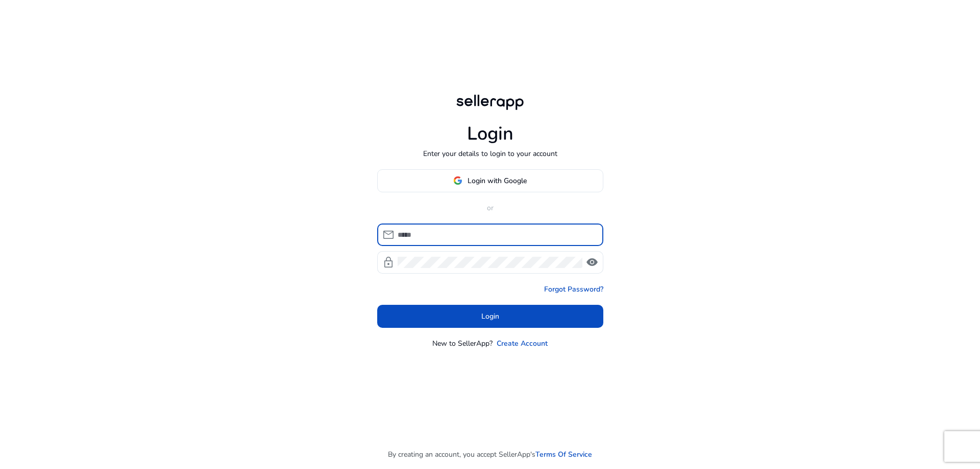 This screenshot has height=469, width=980. Describe the element at coordinates (490, 316) in the screenshot. I see `span: Login` at that location.